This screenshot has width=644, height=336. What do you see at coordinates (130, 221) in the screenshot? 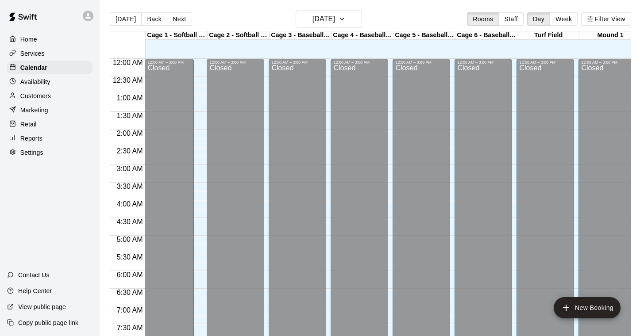
I see `span: 4:30 AM` at bounding box center [130, 221].